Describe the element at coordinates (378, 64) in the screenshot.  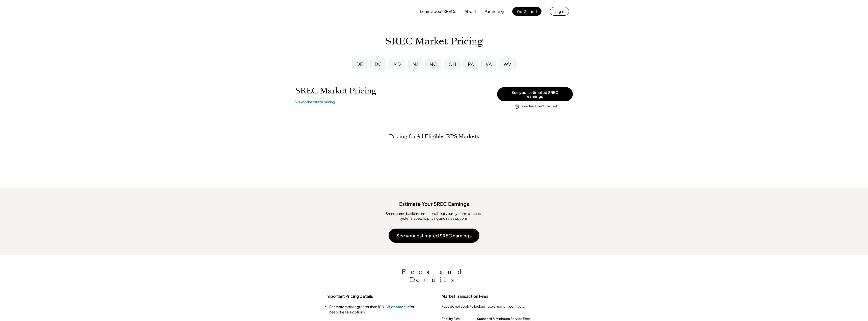
I see `div: DC` at that location.